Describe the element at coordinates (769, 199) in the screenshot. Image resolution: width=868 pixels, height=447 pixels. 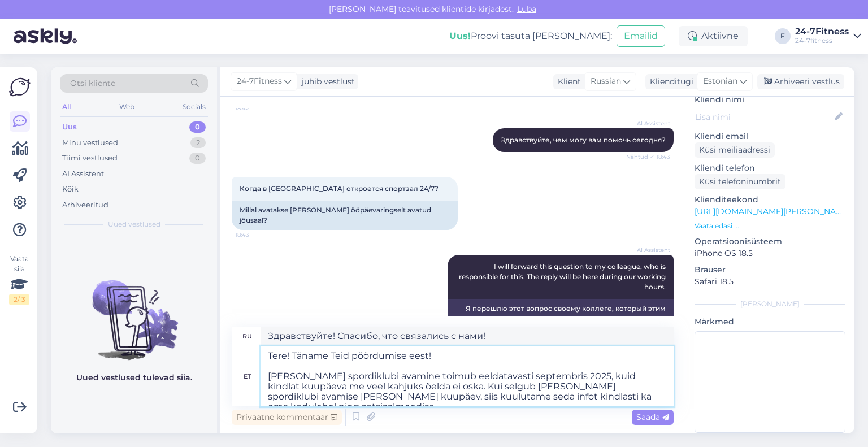
I see `p: Klienditeekond` at that location.